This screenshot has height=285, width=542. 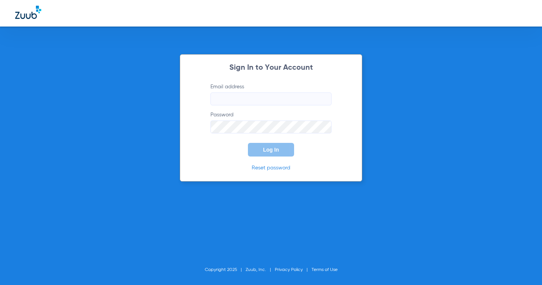 What do you see at coordinates (260, 270) in the screenshot?
I see `li: Zuub, Inc.` at bounding box center [260, 270].